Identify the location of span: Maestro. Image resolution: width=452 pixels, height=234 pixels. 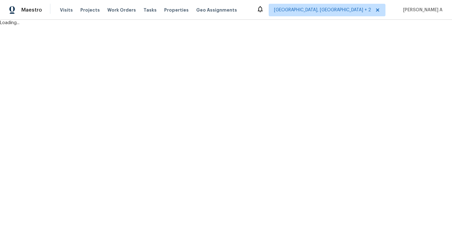
(32, 10).